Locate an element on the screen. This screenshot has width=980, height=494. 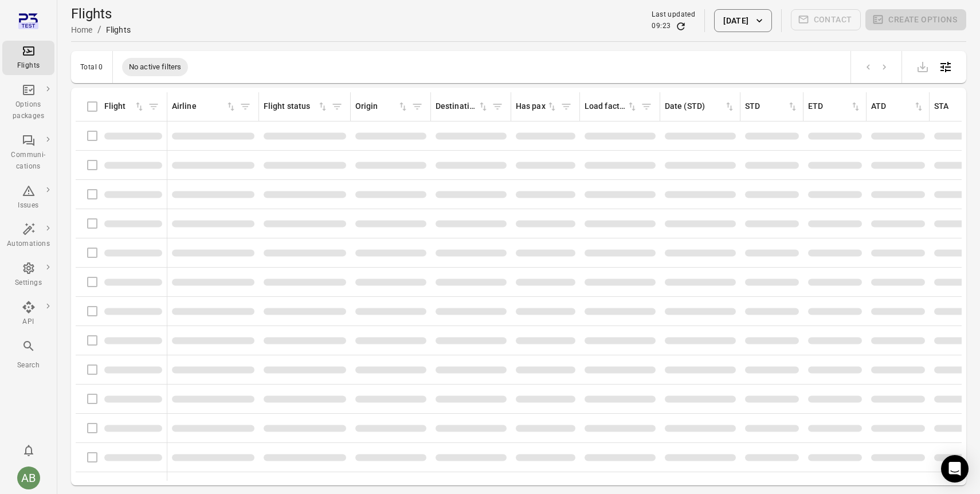
a: Communi-cations is located at coordinates (28, 153).